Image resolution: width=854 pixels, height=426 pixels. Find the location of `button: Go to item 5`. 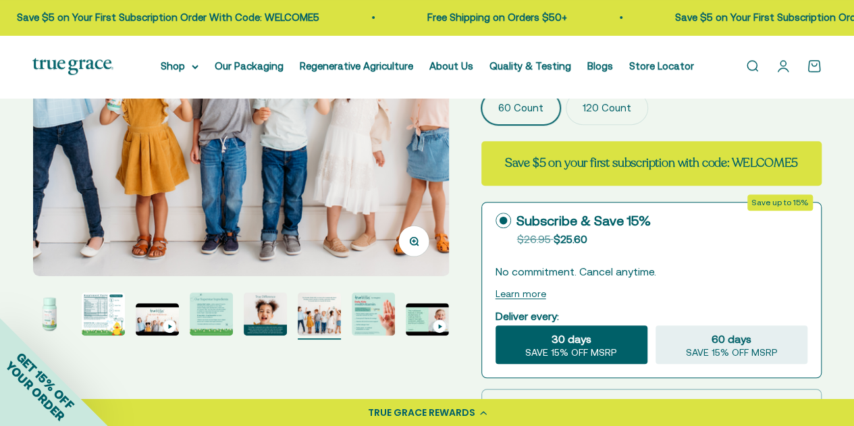

button: Go to item 5 is located at coordinates (211, 316).